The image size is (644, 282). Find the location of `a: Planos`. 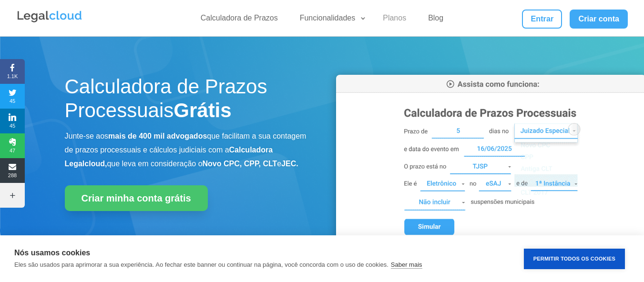

a: Planos is located at coordinates (394, 20).